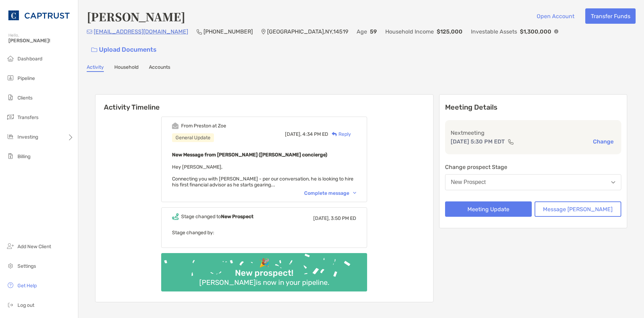 This screenshot has height=318, width=644. What do you see at coordinates (263, 32) in the screenshot?
I see `img: Location Icon` at bounding box center [263, 32].